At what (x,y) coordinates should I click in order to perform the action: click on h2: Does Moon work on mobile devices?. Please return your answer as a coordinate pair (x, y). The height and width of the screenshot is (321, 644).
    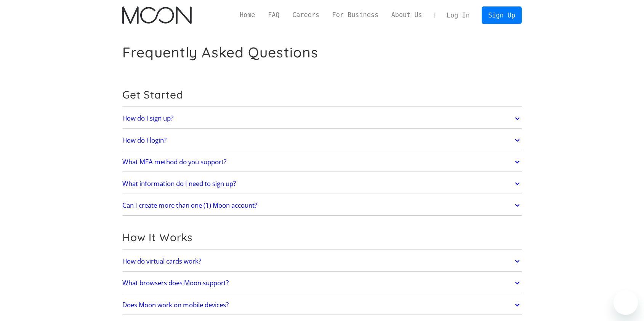
    Looking at the image, I should click on (176, 305).